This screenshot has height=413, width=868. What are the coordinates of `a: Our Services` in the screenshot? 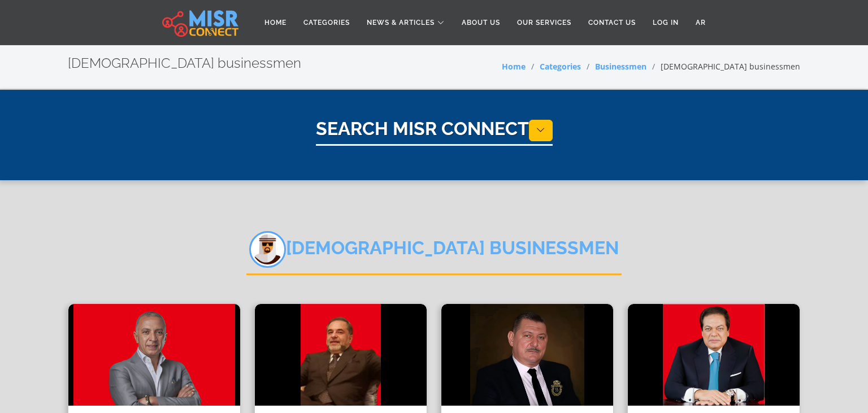 It's located at (544, 23).